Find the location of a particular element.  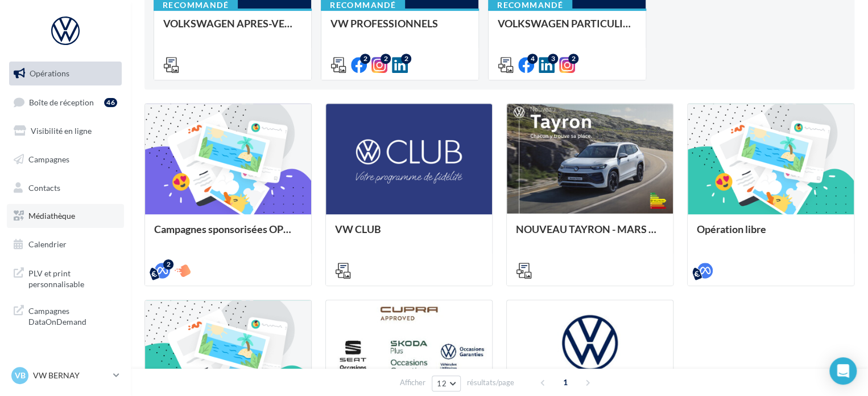

span: Contacts is located at coordinates (45, 187).